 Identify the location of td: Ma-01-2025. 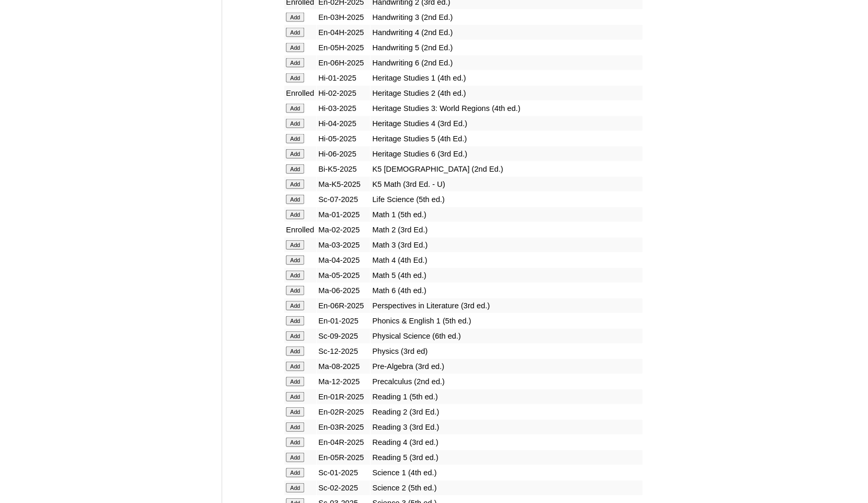
(344, 214).